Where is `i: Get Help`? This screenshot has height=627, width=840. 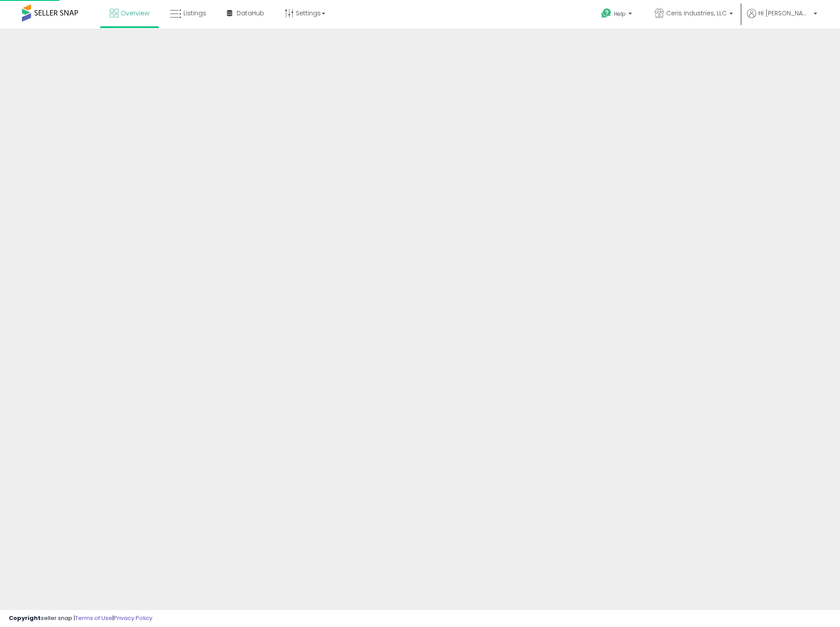
i: Get Help is located at coordinates (606, 13).